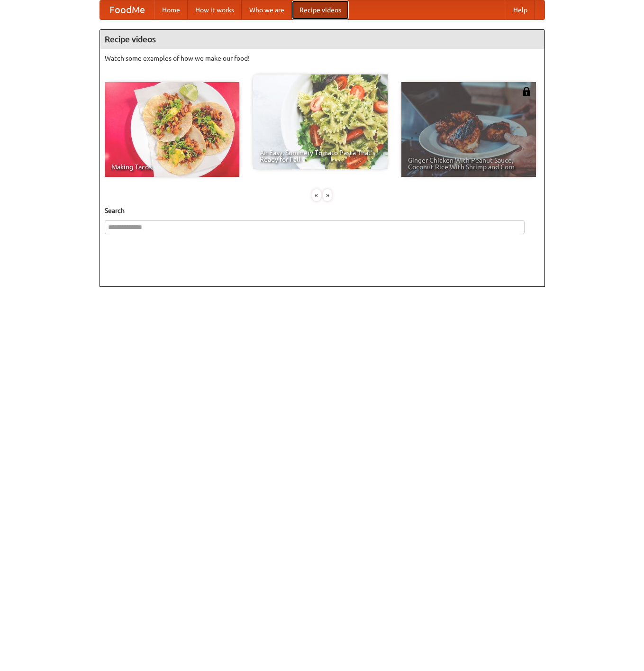 The height and width of the screenshot is (671, 644). What do you see at coordinates (215, 10) in the screenshot?
I see `a: How it works` at bounding box center [215, 10].